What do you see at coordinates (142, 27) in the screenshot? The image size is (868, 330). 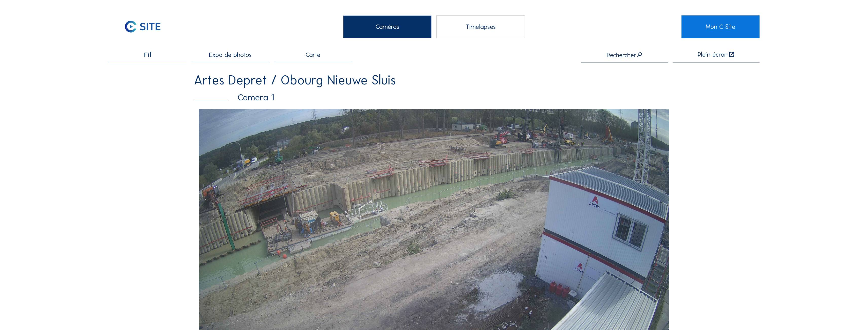 I see `img: C-SITE Logo` at bounding box center [142, 27].